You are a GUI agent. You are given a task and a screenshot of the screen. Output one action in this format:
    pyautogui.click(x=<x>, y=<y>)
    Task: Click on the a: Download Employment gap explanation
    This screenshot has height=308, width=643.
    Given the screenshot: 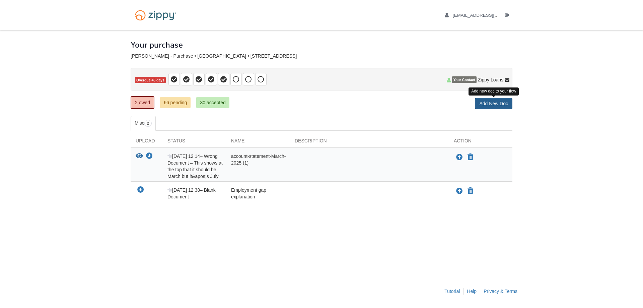 What is the action you would take?
    pyautogui.click(x=141, y=190)
    